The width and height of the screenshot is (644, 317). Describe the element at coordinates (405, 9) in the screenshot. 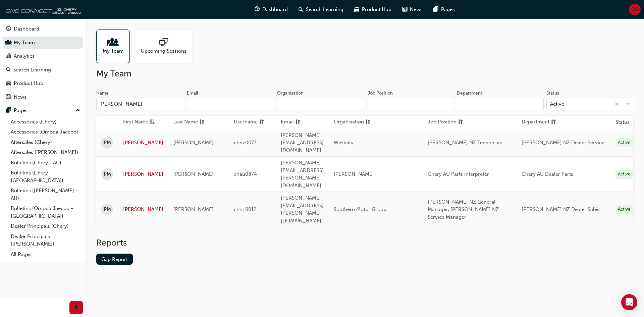

I see `span: news-icon` at that location.